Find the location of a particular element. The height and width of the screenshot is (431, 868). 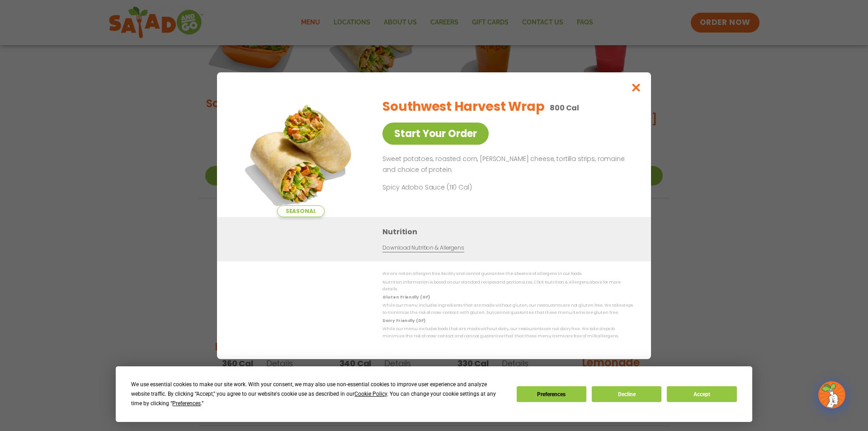

button: Decline is located at coordinates (626, 394).